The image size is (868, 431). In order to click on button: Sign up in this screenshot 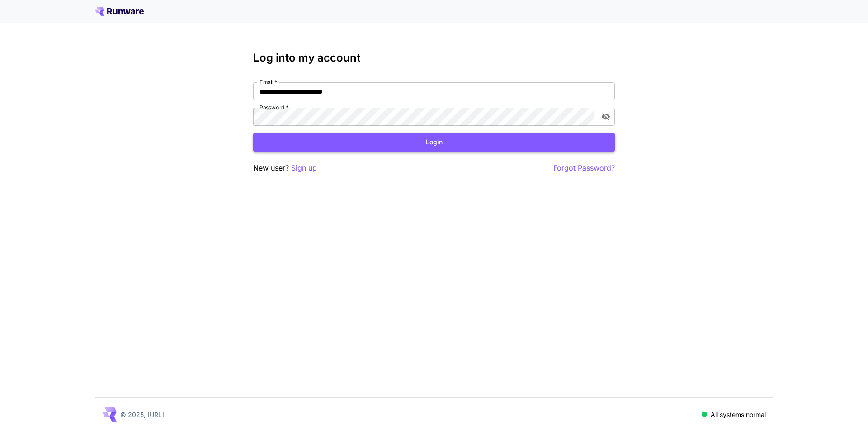, I will do `click(304, 167)`.